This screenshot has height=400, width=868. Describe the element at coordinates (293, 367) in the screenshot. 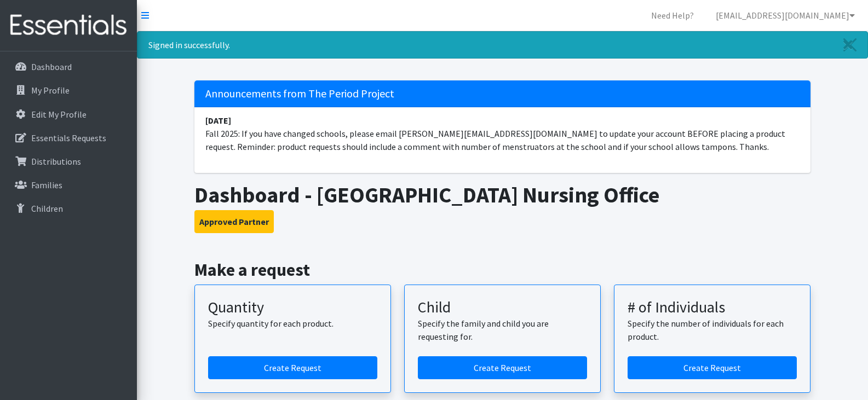

I see `a: Create a request by quantity` at that location.